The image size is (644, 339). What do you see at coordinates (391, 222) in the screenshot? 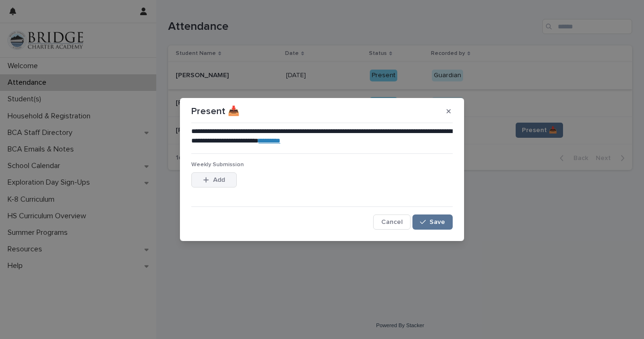
I see `button: Cancel` at bounding box center [391, 222].